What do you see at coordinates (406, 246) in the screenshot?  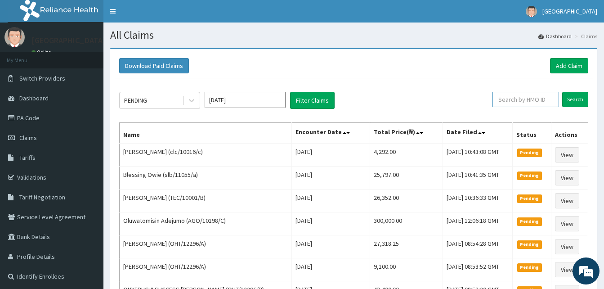 I see `td: 27,318.25` at bounding box center [406, 246].